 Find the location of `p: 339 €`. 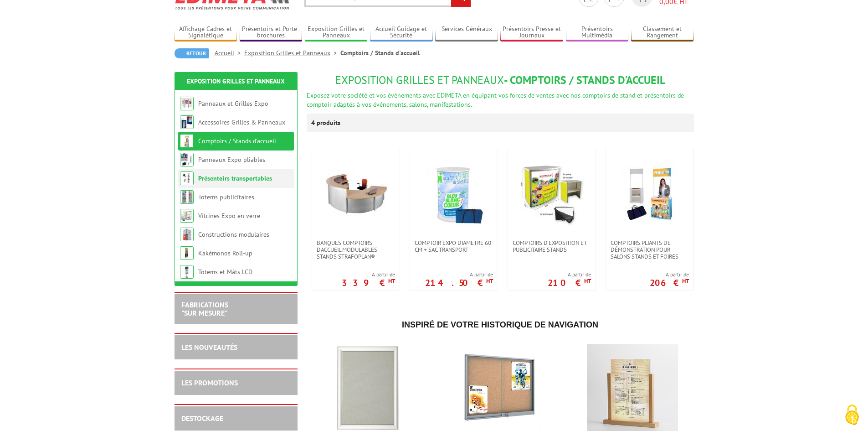

p: 339 € is located at coordinates (368, 283).